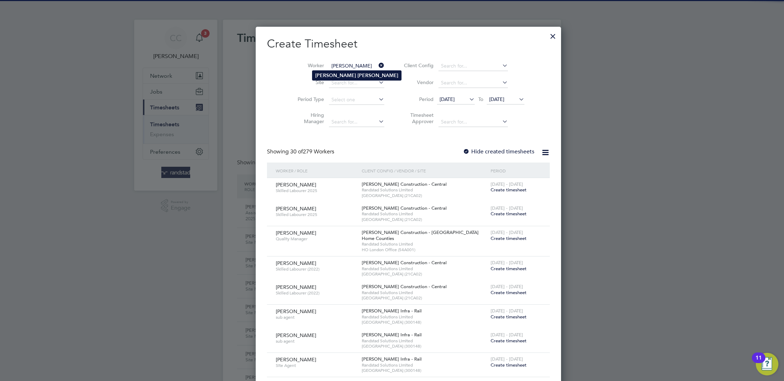 The height and width of the screenshot is (381, 784). I want to click on label: Timesheet Approver, so click(418, 118).